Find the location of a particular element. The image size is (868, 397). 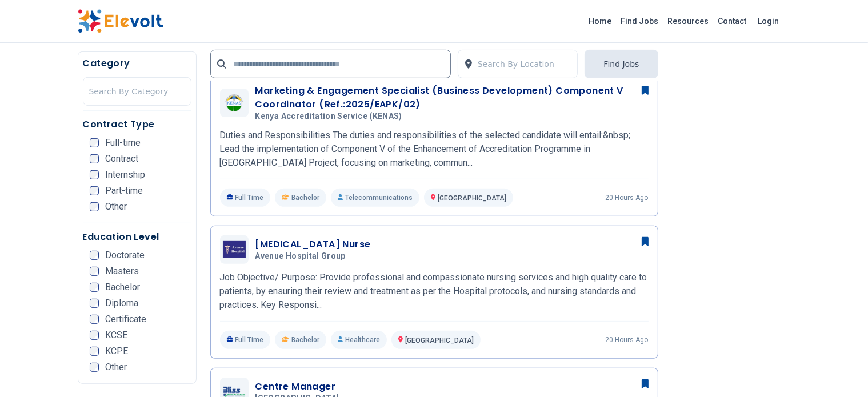

a: Kenya Accreditation Service (KENAS)Marketing & Engagement Specialist (Business Development) Compo... is located at coordinates (434, 145).